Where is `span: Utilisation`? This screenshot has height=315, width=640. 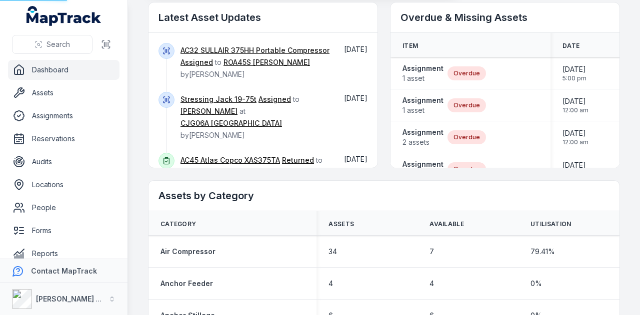
span: Utilisation is located at coordinates (550, 224).